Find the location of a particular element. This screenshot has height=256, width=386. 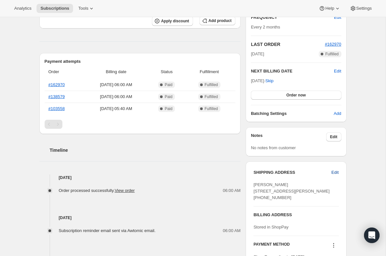

h2: LAST ORDER is located at coordinates (288, 44).